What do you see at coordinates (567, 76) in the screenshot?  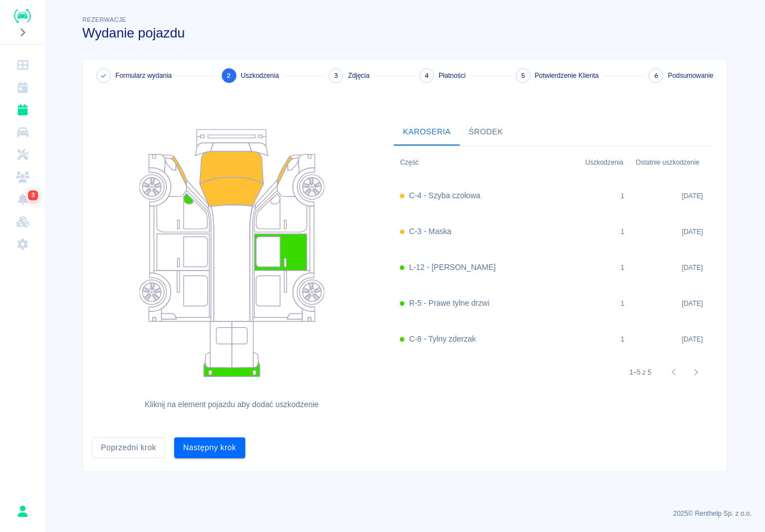 I see `span: Potwierdzenie Klienta` at bounding box center [567, 76].